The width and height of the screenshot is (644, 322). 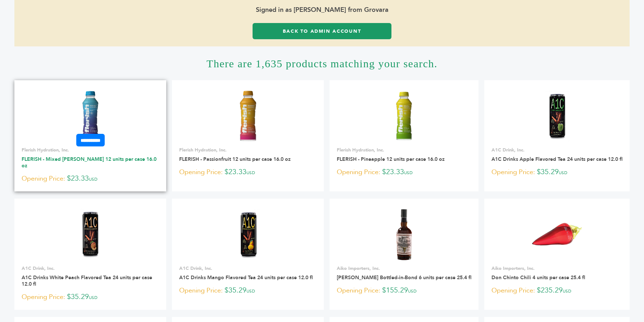 I want to click on img: FLERISH - Pineapple 12 units per case 16.0 oz, so click(x=404, y=116).